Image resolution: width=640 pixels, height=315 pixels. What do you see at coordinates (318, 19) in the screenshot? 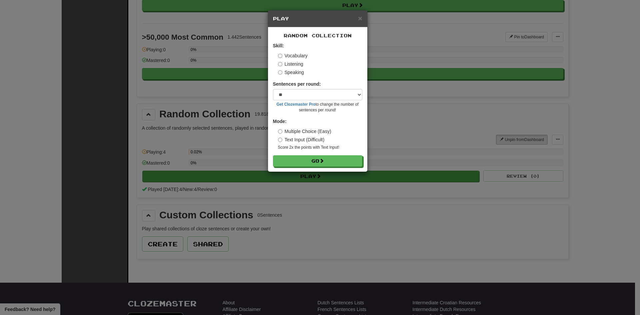
I see `h5: Play` at bounding box center [318, 19].